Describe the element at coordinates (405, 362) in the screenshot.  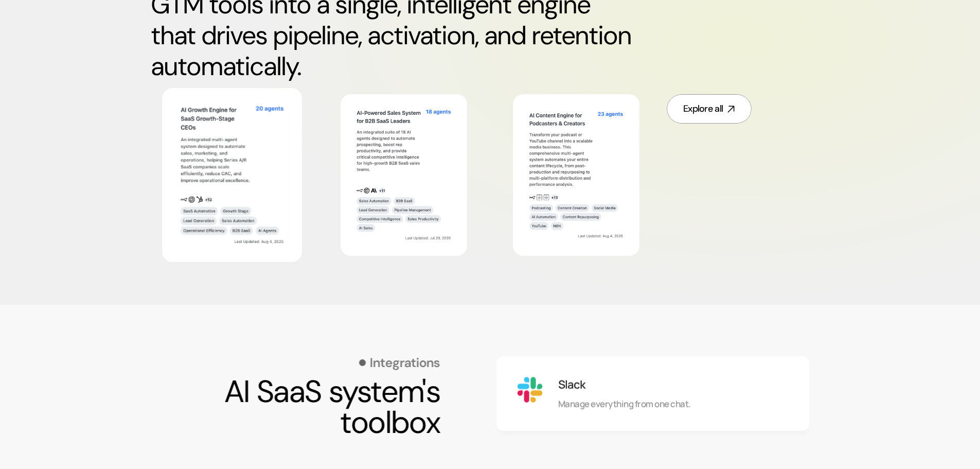
I see `p: Integrations` at that location.